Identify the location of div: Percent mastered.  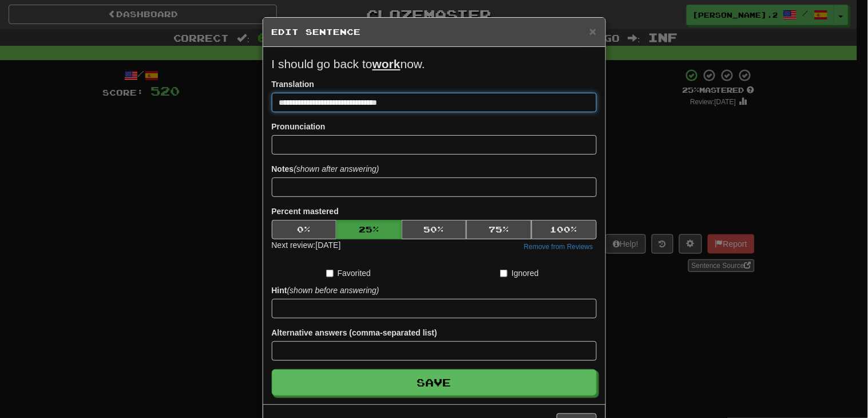
(434, 230).